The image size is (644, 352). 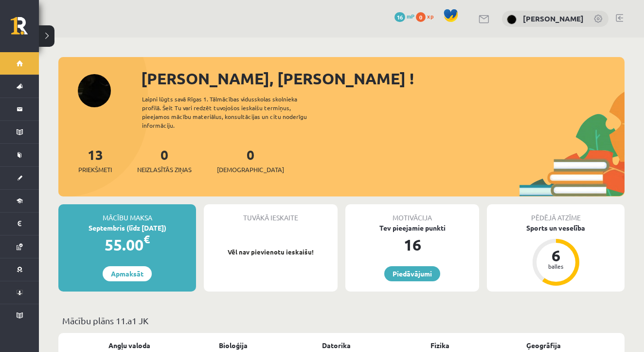 What do you see at coordinates (543, 345) in the screenshot?
I see `a: Ģeogrāfija` at bounding box center [543, 345].